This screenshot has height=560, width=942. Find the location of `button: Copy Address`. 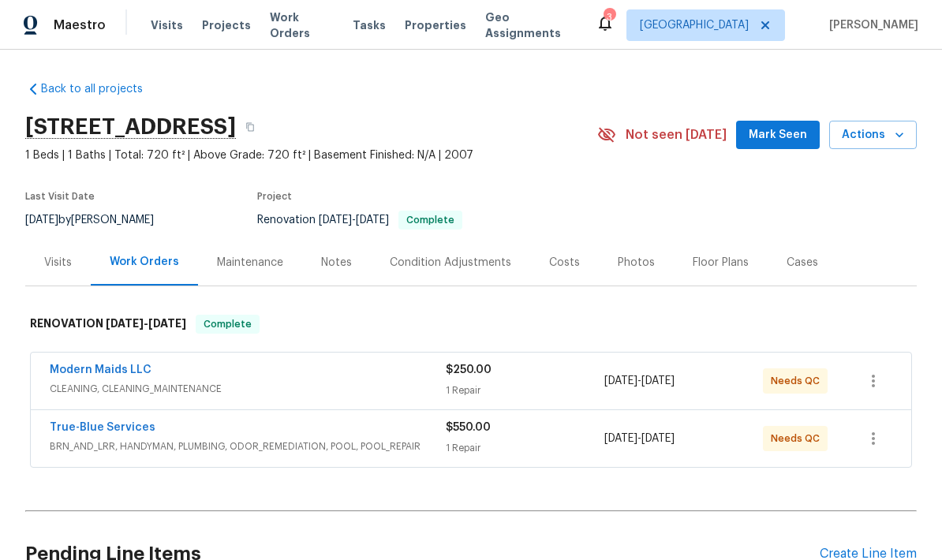

button: Copy Address is located at coordinates (250, 127).